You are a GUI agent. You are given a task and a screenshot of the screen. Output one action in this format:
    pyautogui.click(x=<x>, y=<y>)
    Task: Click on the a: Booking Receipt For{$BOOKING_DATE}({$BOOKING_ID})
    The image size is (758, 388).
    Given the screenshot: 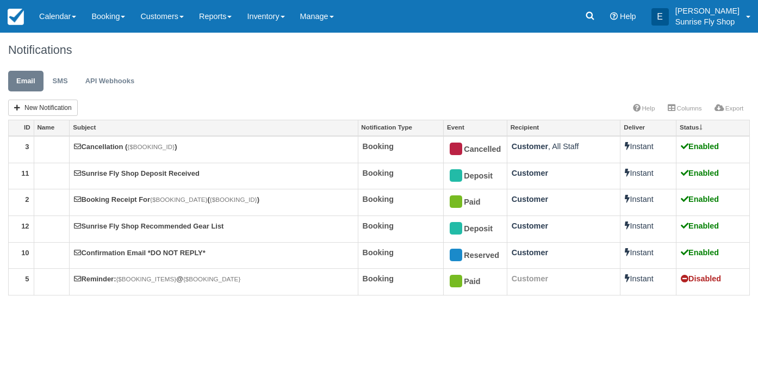 What is the action you would take?
    pyautogui.click(x=166, y=199)
    